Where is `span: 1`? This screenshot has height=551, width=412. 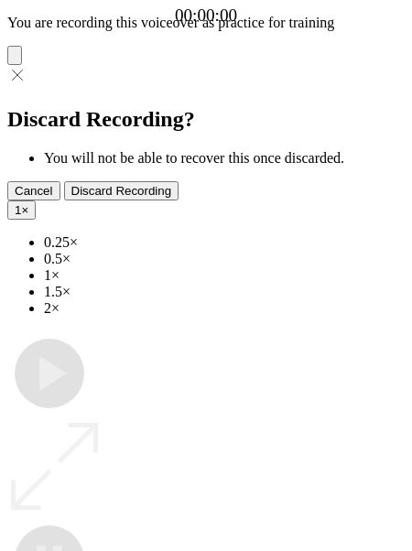 span: 1 is located at coordinates (17, 210).